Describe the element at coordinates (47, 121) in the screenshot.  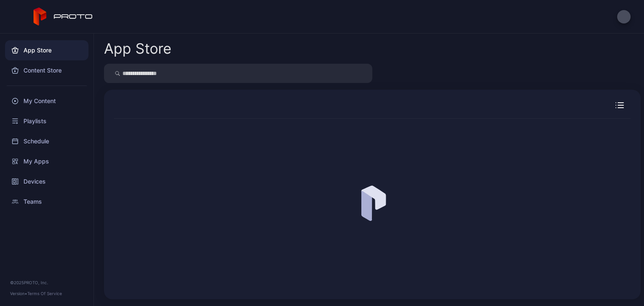
I see `div: Playlists` at that location.